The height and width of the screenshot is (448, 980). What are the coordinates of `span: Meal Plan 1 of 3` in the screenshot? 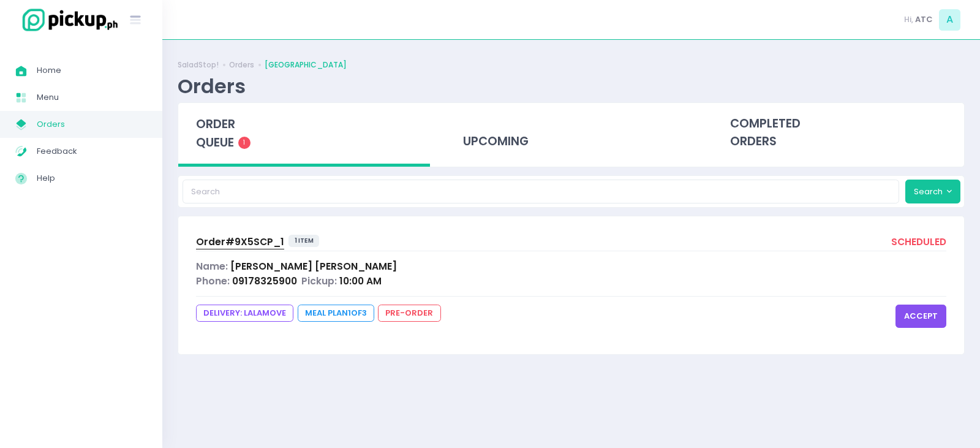 It's located at (336, 313).